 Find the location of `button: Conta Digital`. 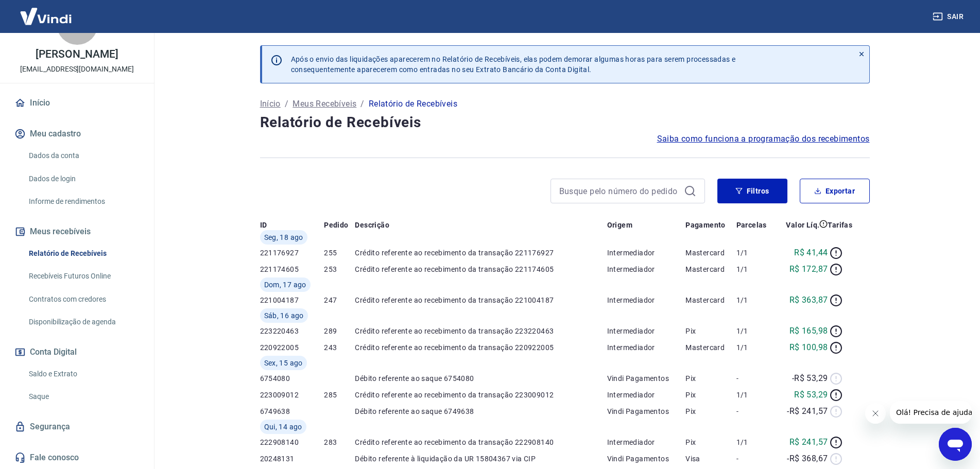

button: Conta Digital is located at coordinates (77, 352).